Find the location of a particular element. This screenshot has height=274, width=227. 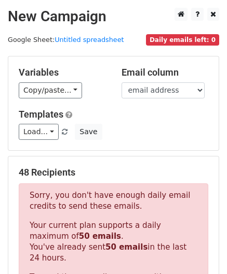

a: Templates is located at coordinates (41, 114).